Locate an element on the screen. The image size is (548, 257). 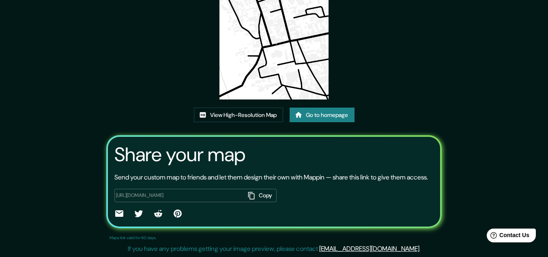
h3: Share your map is located at coordinates (180, 154).